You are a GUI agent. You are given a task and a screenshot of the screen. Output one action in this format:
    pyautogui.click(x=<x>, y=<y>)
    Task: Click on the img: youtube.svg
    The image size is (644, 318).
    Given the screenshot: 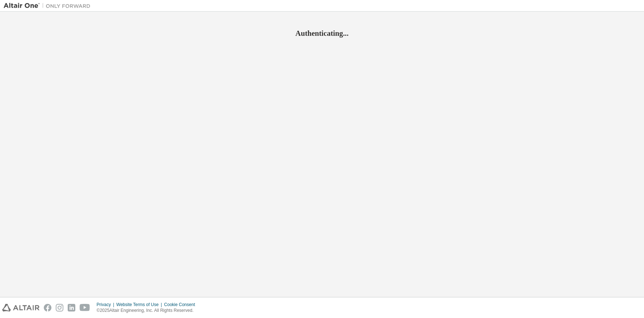 What is the action you would take?
    pyautogui.click(x=85, y=307)
    